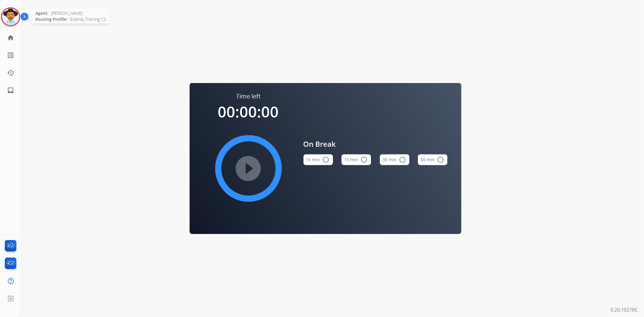  What do you see at coordinates (433, 160) in the screenshot?
I see `button: 60 min` at bounding box center [433, 160].